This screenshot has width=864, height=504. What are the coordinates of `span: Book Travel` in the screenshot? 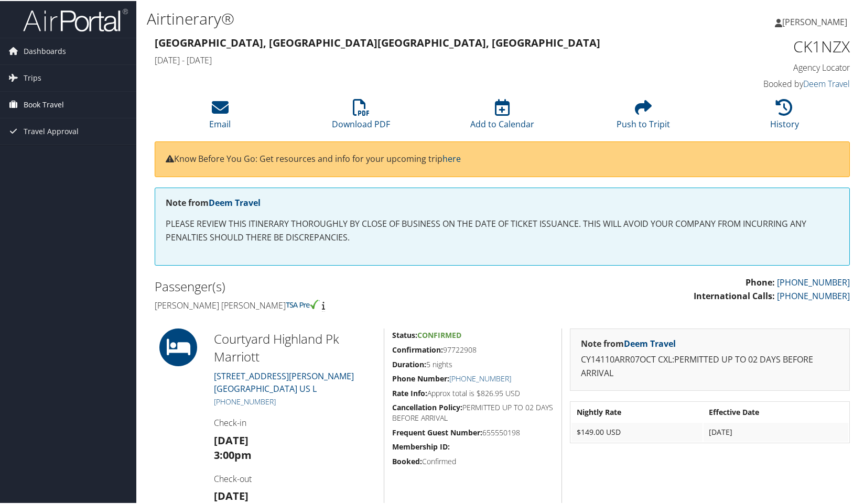 It's located at (43, 104).